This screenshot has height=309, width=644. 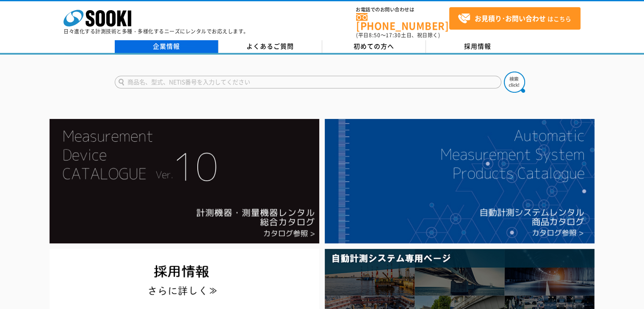 What do you see at coordinates (184, 181) in the screenshot?
I see `img: Catalog Ver10` at bounding box center [184, 181].